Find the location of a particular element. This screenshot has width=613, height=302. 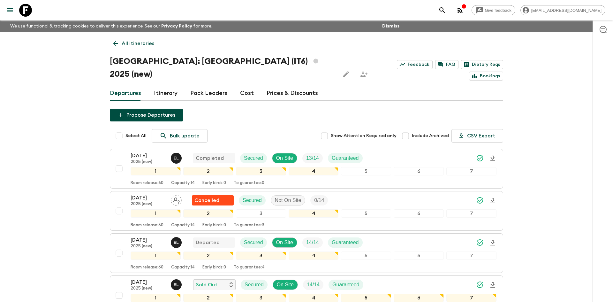

a: Itinerary is located at coordinates (166, 93).